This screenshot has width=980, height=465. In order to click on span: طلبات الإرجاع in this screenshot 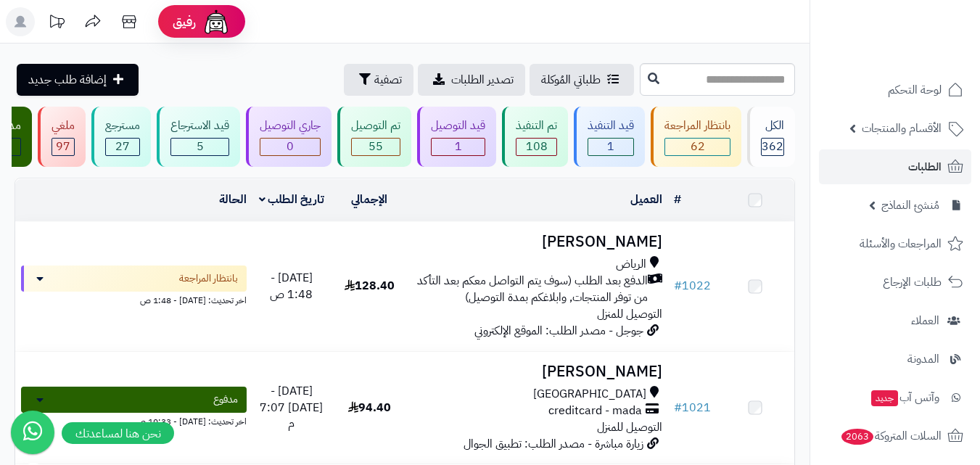, I will do `click(912, 282)`.